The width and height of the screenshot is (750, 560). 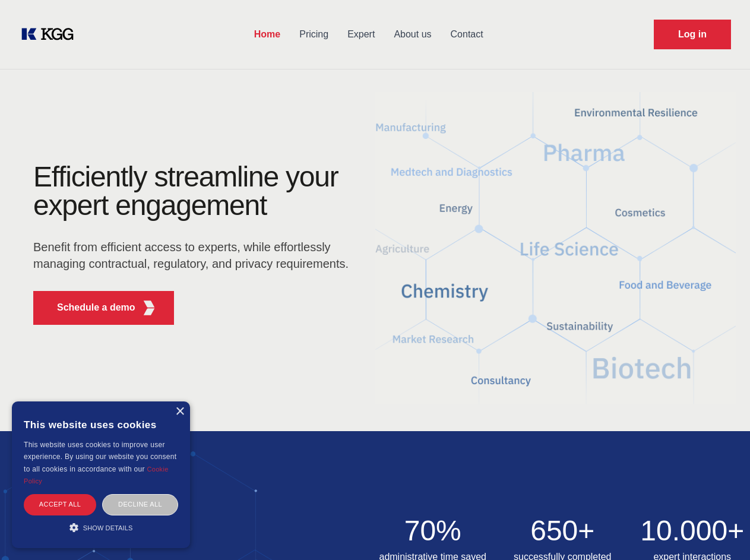 I want to click on a: Contact, so click(x=466, y=34).